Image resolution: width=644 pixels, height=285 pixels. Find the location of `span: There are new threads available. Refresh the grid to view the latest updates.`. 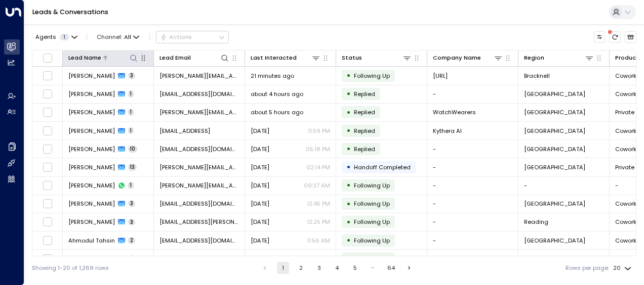

span: There are new threads available. Refresh the grid to view the latest updates. is located at coordinates (614, 37).